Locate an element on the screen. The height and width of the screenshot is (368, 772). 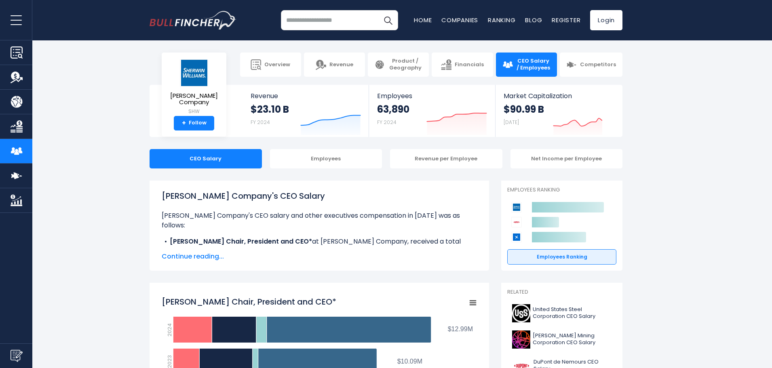
span: Financials is located at coordinates (469, 65).